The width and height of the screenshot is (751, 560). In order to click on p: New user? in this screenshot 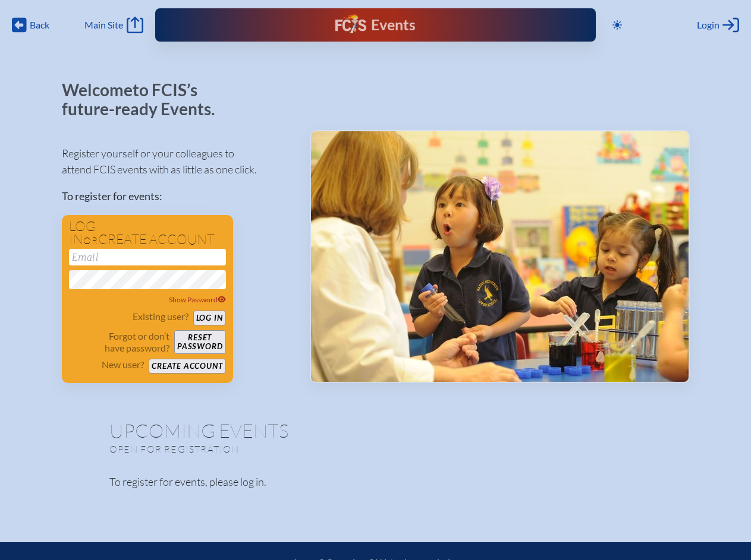, I will do `click(122, 365)`.